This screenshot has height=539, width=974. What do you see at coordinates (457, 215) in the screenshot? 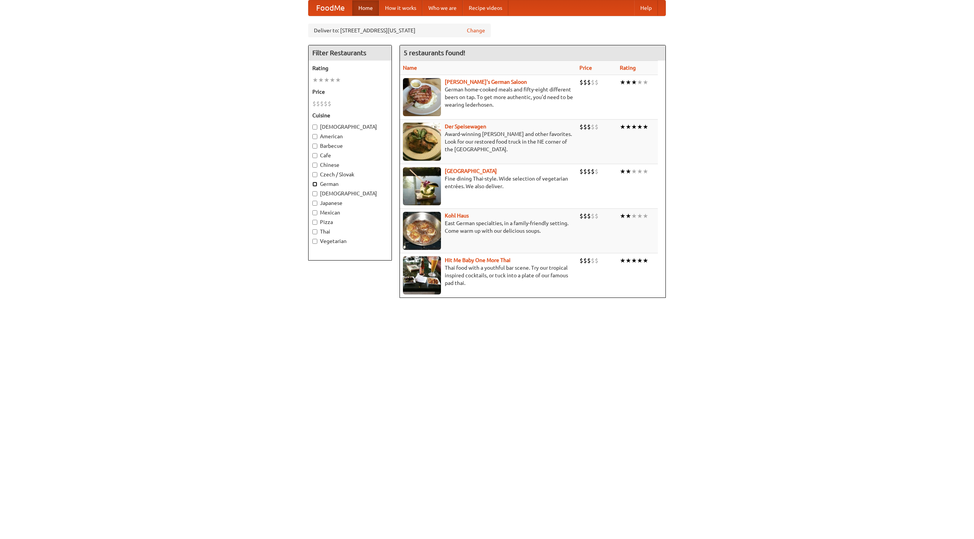
I see `a: Kohl Haus` at bounding box center [457, 215].